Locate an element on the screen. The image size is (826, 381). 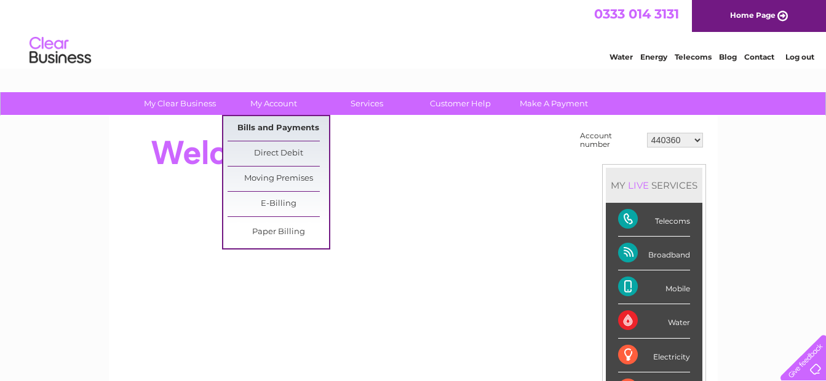
div: Mobile is located at coordinates (654, 287).